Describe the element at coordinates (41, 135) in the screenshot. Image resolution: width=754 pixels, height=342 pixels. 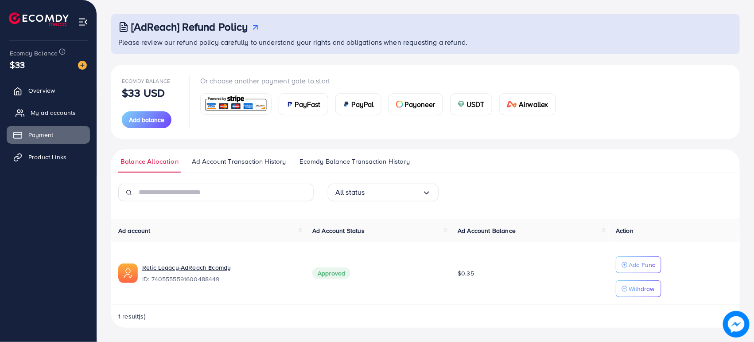
I see `span: Payment` at that location.